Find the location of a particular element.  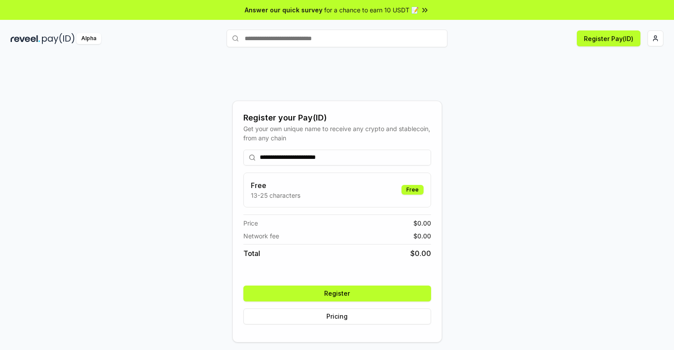

p: 13-25 characters is located at coordinates (276, 195).